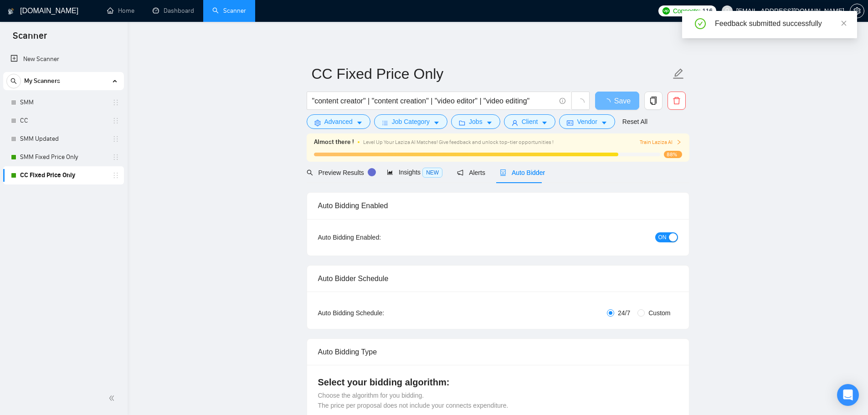 The image size is (868, 415). Describe the element at coordinates (676, 101) in the screenshot. I see `button: delete` at that location.